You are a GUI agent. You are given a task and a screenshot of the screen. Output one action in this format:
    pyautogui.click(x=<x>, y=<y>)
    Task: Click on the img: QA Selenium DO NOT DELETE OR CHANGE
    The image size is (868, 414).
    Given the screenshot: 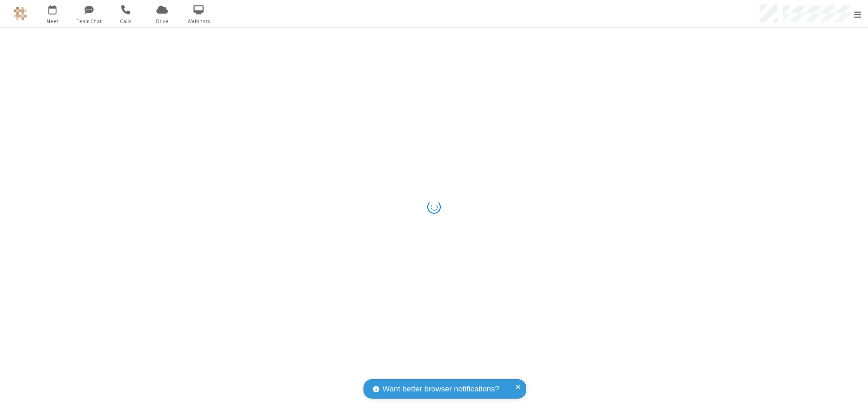 What is the action you would take?
    pyautogui.click(x=21, y=14)
    